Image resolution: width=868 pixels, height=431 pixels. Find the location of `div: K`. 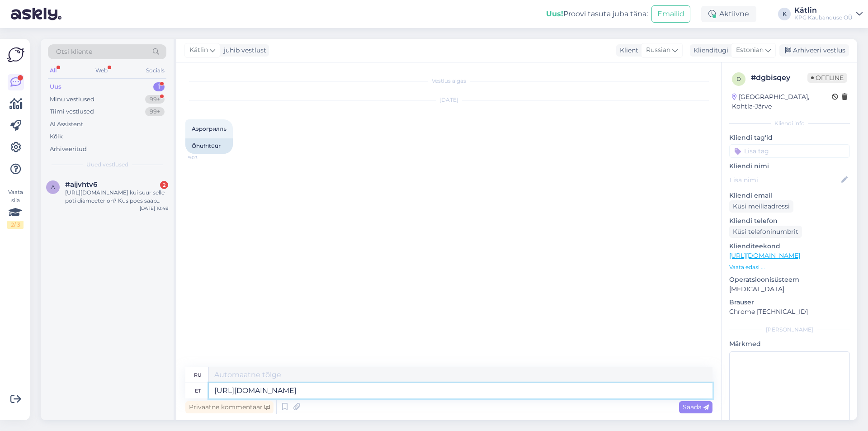

div: K is located at coordinates (785, 14).